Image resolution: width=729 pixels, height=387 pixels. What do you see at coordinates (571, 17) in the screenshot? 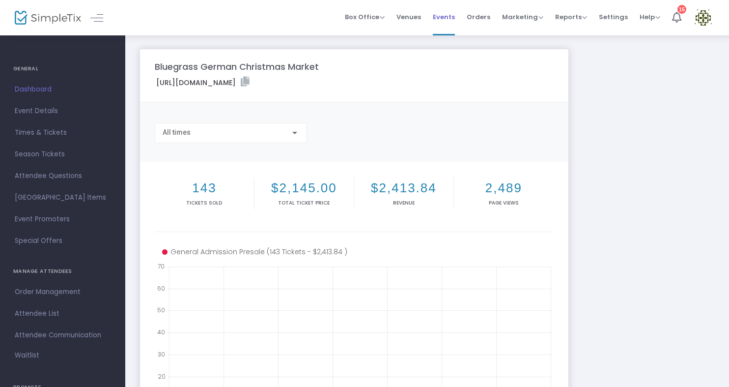
I see `span: Reports` at bounding box center [571, 17].